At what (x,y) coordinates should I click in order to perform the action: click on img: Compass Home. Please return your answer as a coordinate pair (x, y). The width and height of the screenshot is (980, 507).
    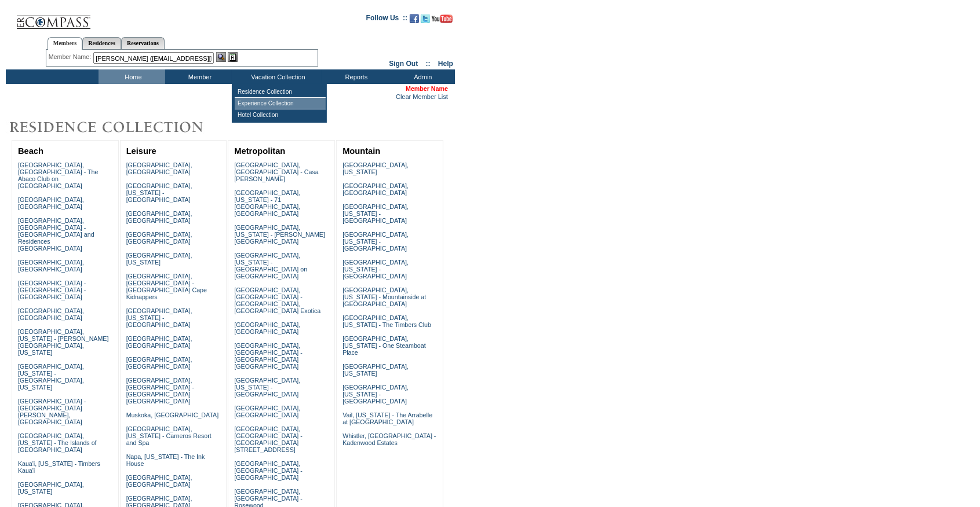
    Looking at the image, I should click on (53, 17).